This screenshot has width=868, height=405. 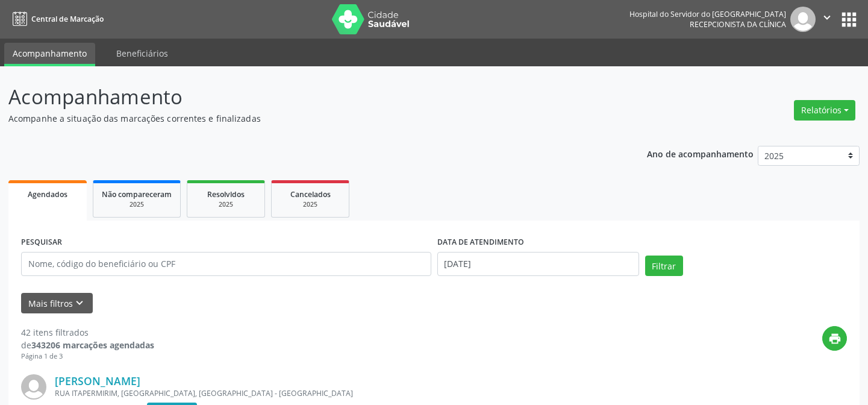 What do you see at coordinates (80, 303) in the screenshot?
I see `i: keyboard_arrow_down` at bounding box center [80, 303].